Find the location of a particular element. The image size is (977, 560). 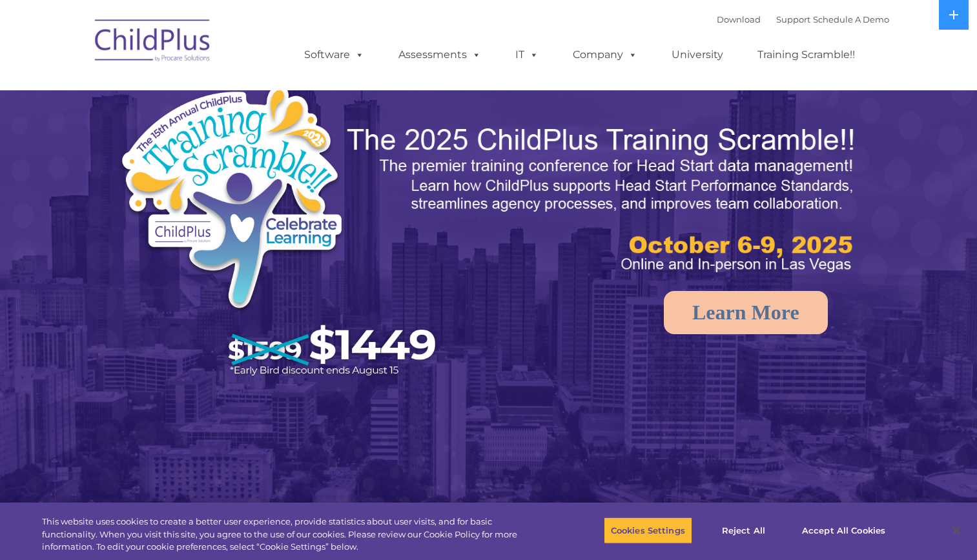

a: University is located at coordinates (697, 54).